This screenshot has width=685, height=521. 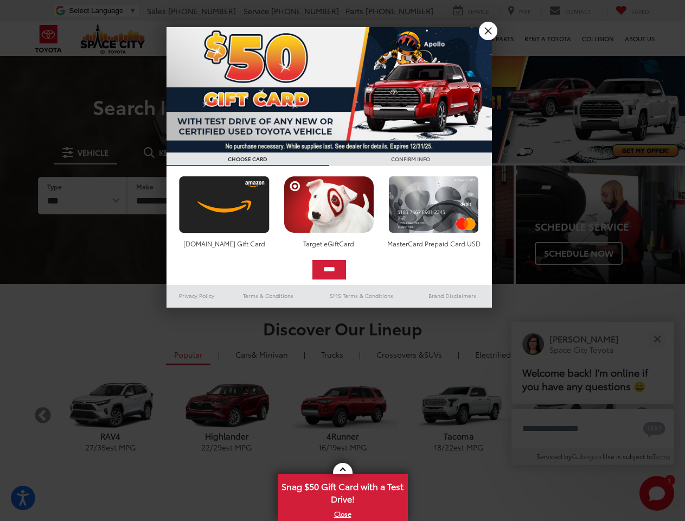 I want to click on div: Target eGiftCard, so click(x=329, y=243).